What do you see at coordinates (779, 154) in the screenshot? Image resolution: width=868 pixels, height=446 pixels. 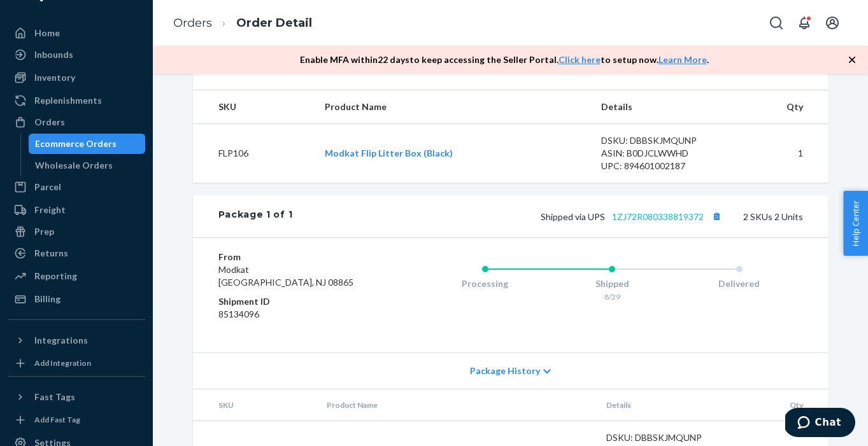 I see `td: 1` at bounding box center [779, 154].